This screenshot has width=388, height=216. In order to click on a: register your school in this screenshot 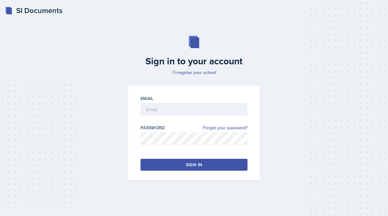, I will do `click(196, 72)`.